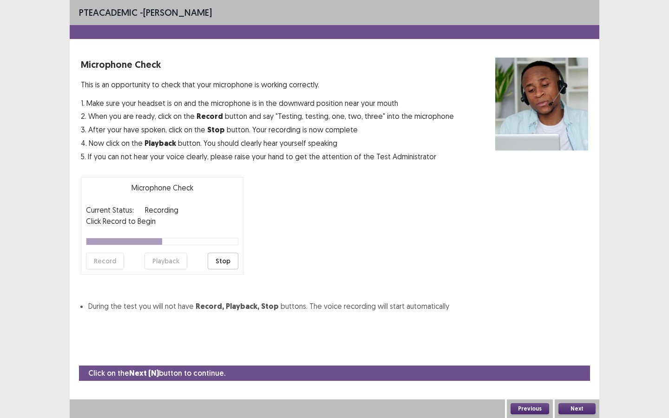 Image resolution: width=669 pixels, height=418 pixels. What do you see at coordinates (267, 116) in the screenshot?
I see `p: 2. When you are ready, click on the button and say "Testing, testing, one, two, three" into the m...` at bounding box center [267, 116].